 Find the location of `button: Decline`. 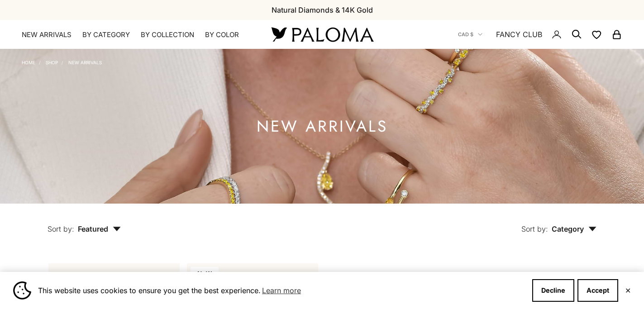

button: Decline is located at coordinates (553, 290).